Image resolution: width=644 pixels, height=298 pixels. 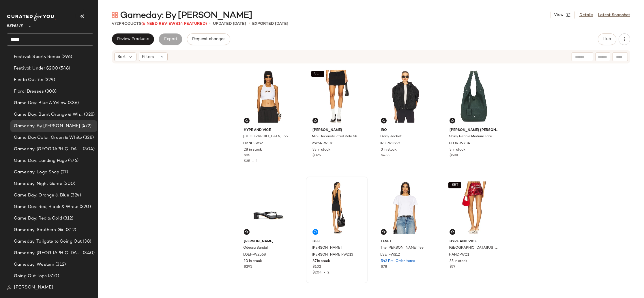 I want to click on span: 35 in stock, so click(x=459, y=261).